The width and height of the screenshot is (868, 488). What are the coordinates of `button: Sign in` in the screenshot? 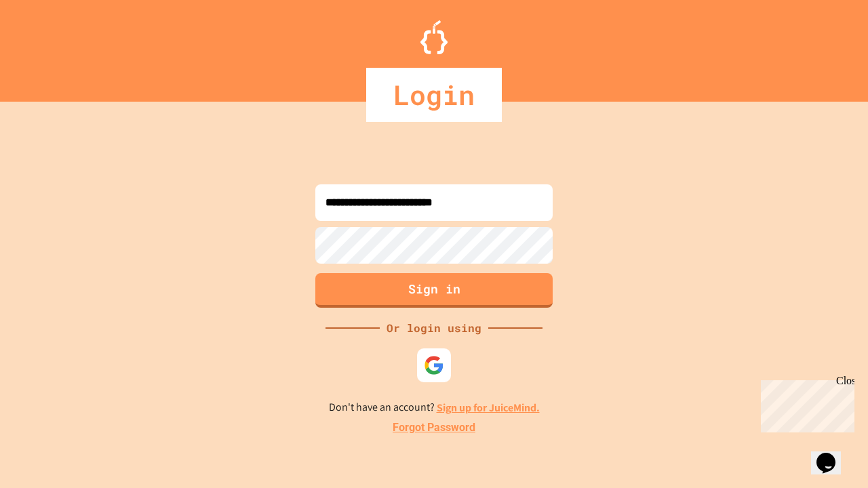 It's located at (434, 290).